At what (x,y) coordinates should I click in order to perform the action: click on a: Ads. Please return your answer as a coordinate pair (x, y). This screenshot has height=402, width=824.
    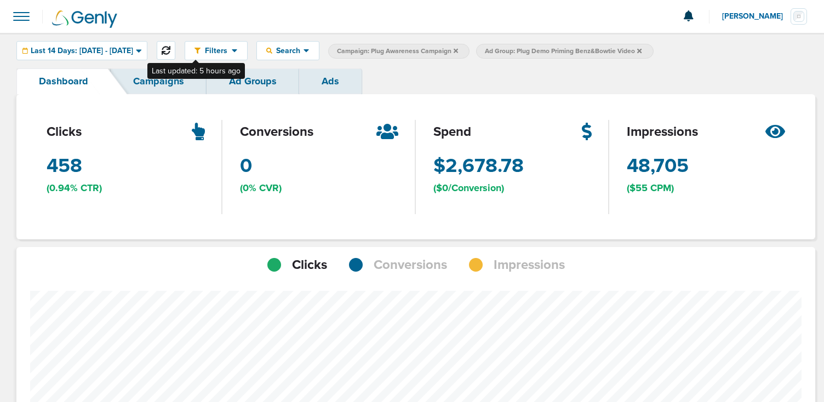
    Looking at the image, I should click on (331, 81).